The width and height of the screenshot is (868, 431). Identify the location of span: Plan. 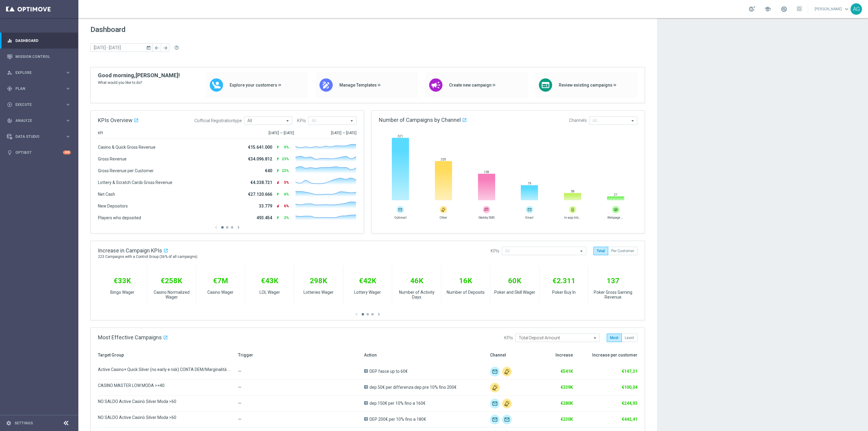
(40, 89).